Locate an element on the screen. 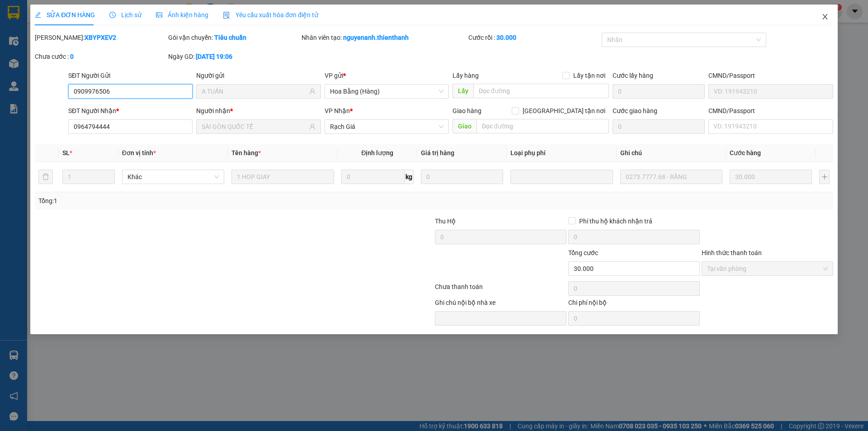 The height and width of the screenshot is (431, 868). span: Giao hàng is located at coordinates (467, 111).